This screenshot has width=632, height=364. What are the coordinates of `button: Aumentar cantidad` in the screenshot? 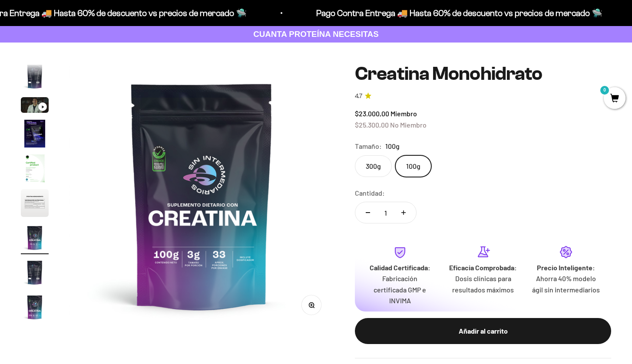 It's located at (403, 213).